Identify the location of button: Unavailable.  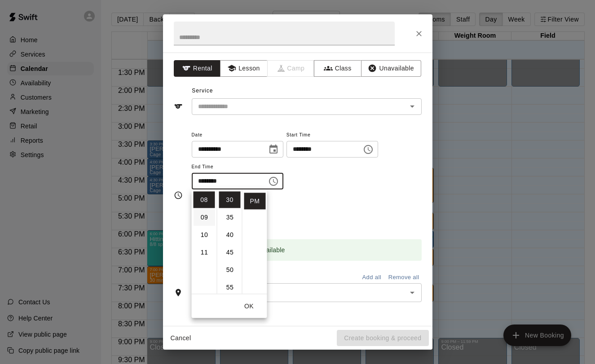
(391, 68).